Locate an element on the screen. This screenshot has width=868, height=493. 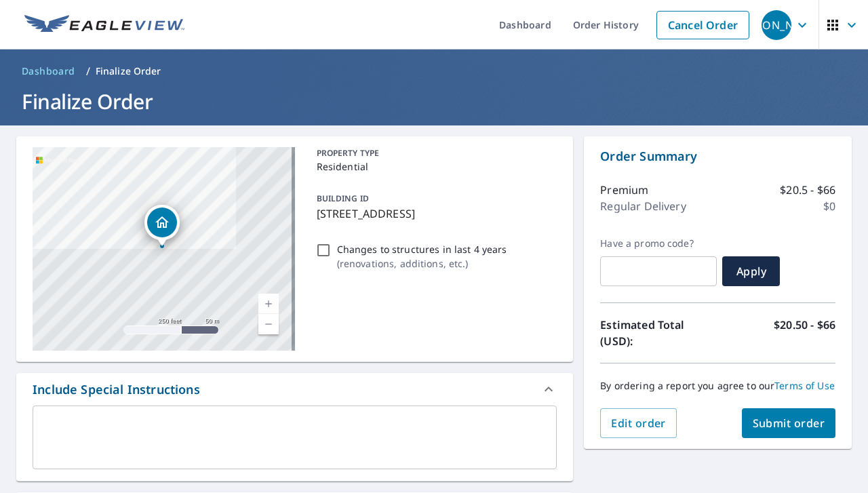
p: By ordering a report you agree to our is located at coordinates (717, 386).